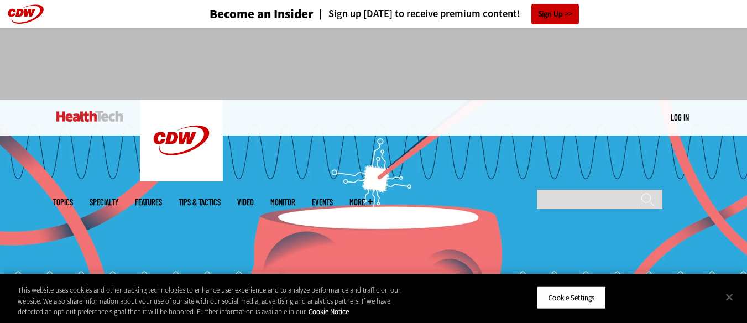 This screenshot has width=747, height=323. Describe the element at coordinates (322, 202) in the screenshot. I see `a: Events` at that location.